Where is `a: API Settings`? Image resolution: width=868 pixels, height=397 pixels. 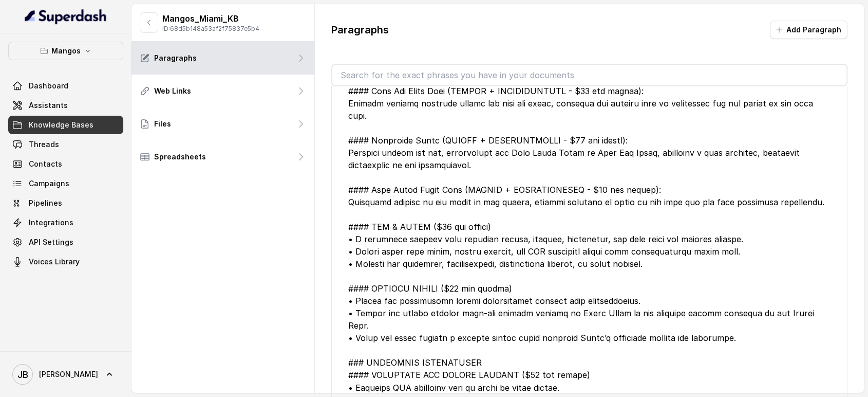
a: API Settings is located at coordinates (66, 243).